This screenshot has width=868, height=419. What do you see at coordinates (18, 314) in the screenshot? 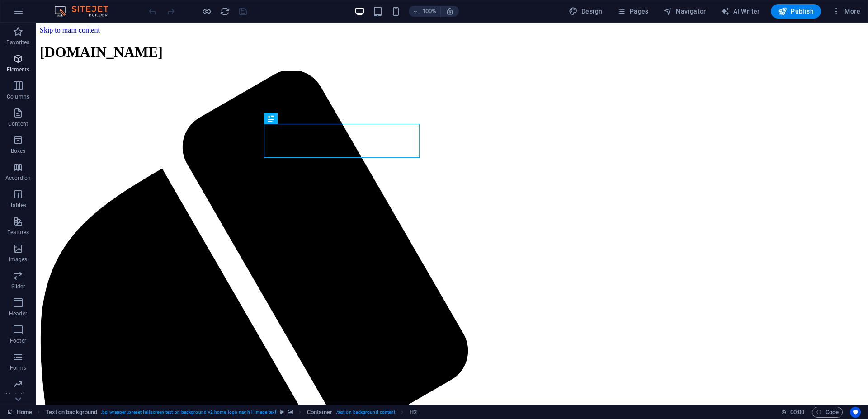
I see `p: Header` at bounding box center [18, 314].